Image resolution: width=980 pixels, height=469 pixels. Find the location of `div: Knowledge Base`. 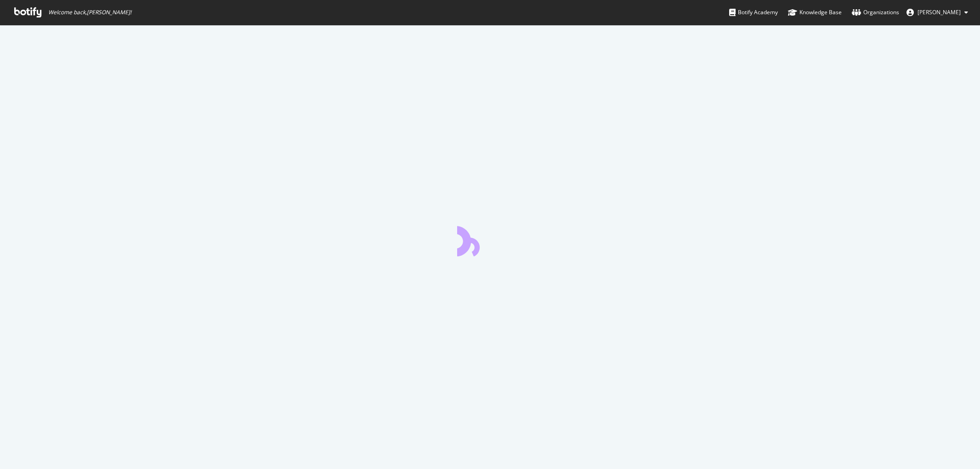

div: Knowledge Base is located at coordinates (814, 12).